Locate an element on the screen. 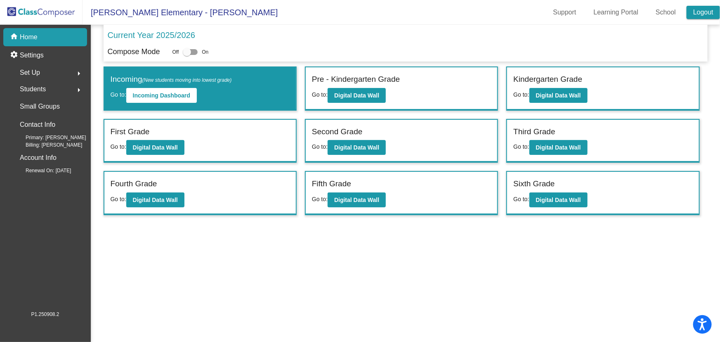 This screenshot has height=342, width=720. label: First Grade is located at coordinates (130, 132).